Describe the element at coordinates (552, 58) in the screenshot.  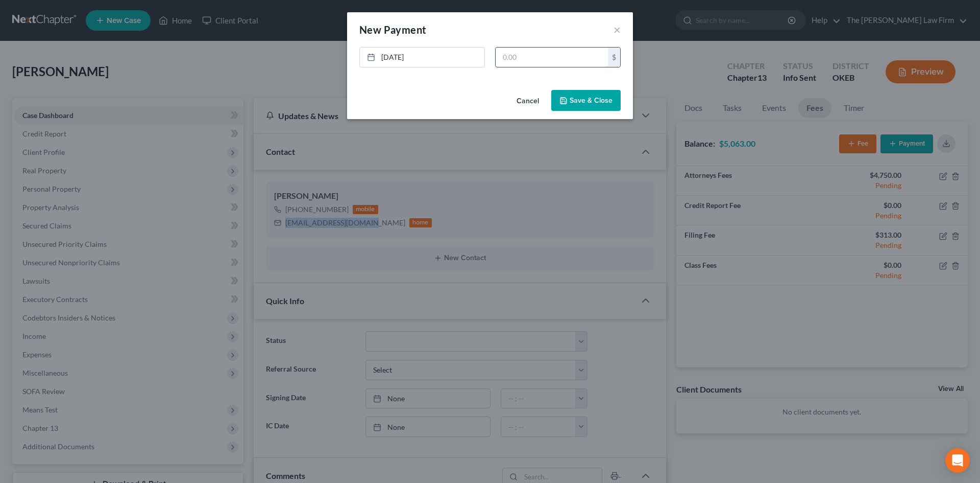
I see `input: 0.00` at that location.